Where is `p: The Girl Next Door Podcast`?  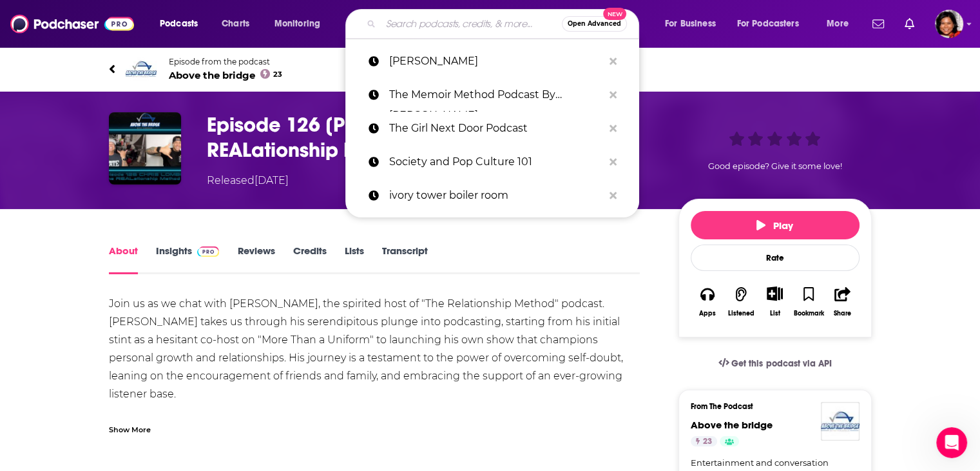 p: The Girl Next Door Podcast is located at coordinates (496, 128).